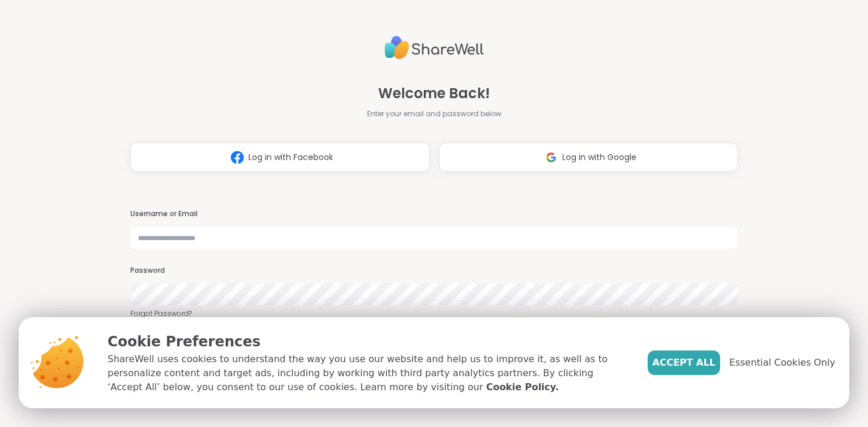  Describe the element at coordinates (290, 157) in the screenshot. I see `span: Log in with Facebook` at that location.